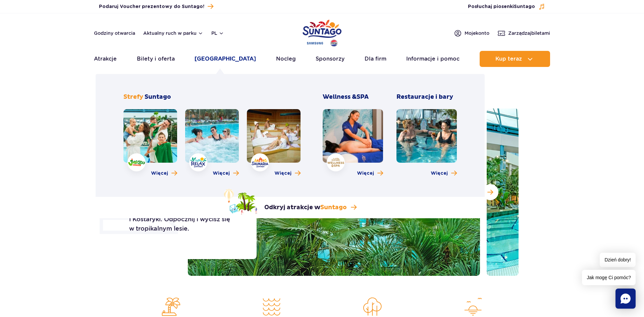 This screenshot has height=317, width=644. Describe the element at coordinates (287, 174) in the screenshot. I see `a: Więcej o strefie Saunaria` at that location.